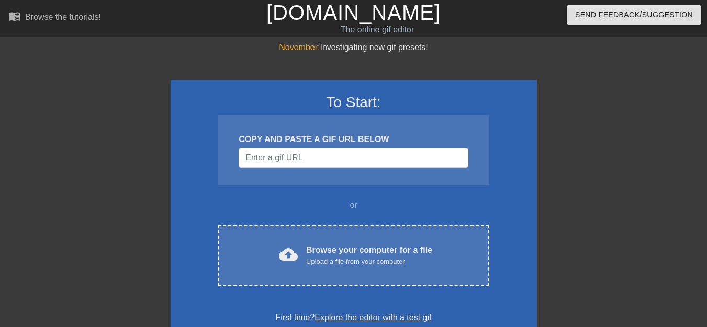 The width and height of the screenshot is (707, 327). What do you see at coordinates (54, 18) in the screenshot?
I see `a: Browse the tutorials!` at bounding box center [54, 18].